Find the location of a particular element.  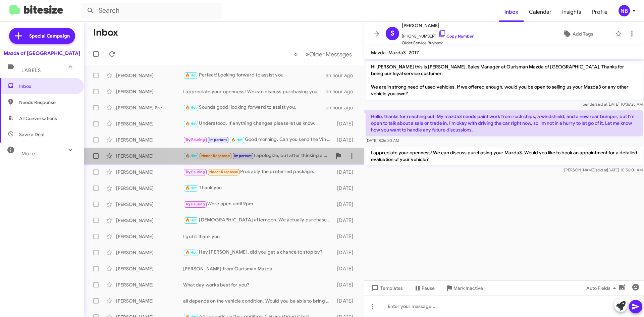

span: Mazda3 is located at coordinates (397, 52).